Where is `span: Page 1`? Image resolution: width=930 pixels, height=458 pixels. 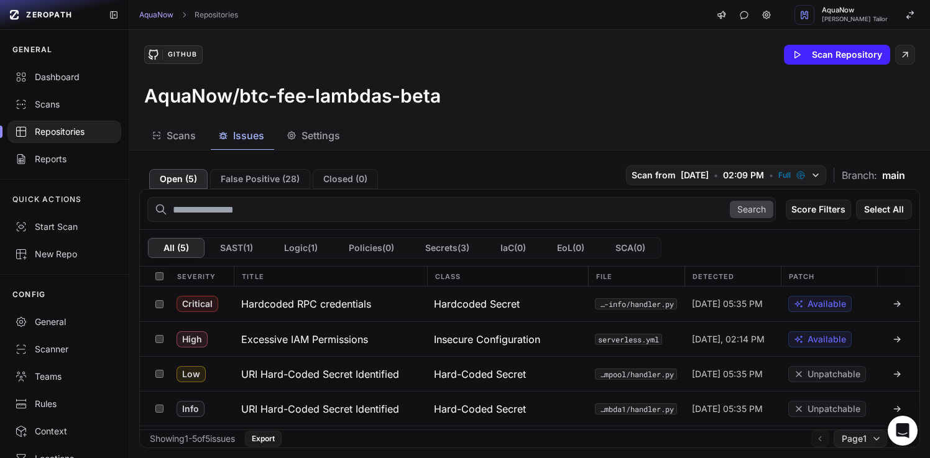
span: Page 1 is located at coordinates (854, 439).